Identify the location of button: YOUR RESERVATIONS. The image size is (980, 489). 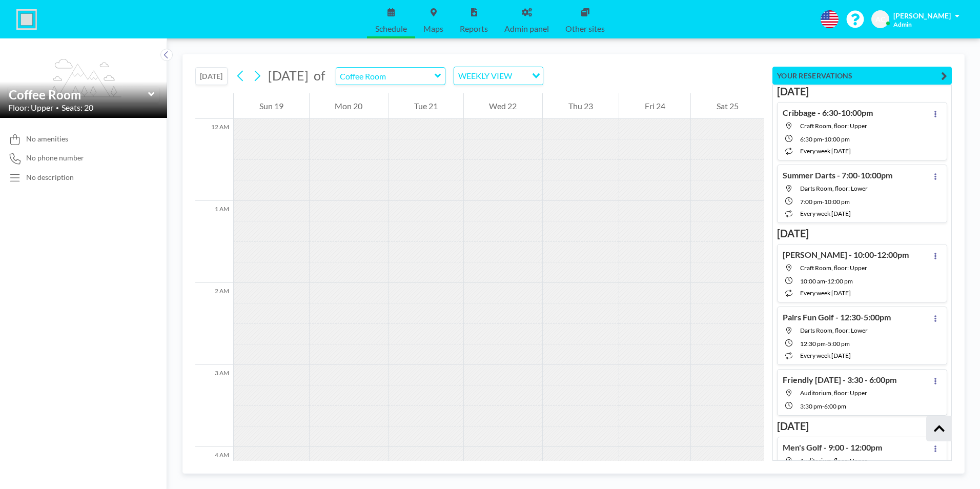
(862, 75).